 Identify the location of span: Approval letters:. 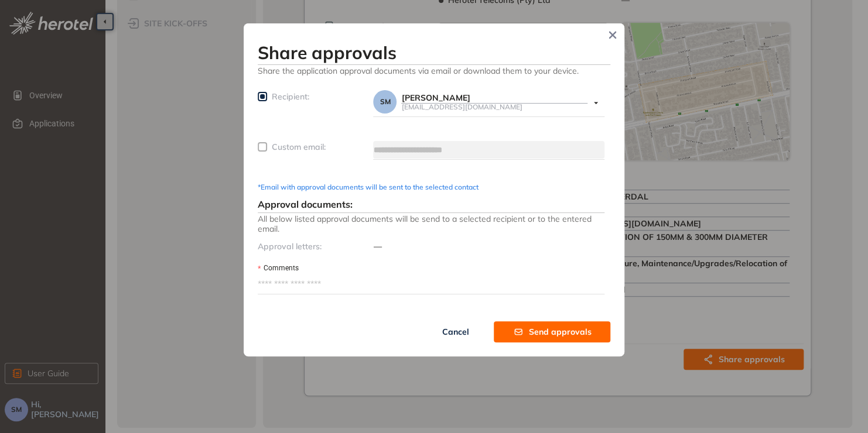
(289, 246).